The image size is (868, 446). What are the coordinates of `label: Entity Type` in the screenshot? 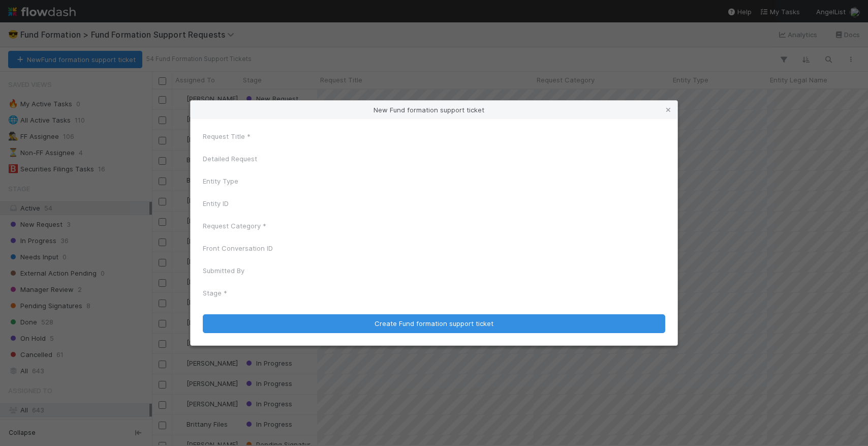 It's located at (220, 181).